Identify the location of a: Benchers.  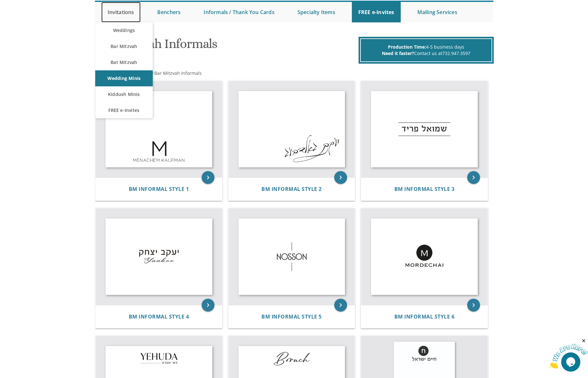
(169, 12).